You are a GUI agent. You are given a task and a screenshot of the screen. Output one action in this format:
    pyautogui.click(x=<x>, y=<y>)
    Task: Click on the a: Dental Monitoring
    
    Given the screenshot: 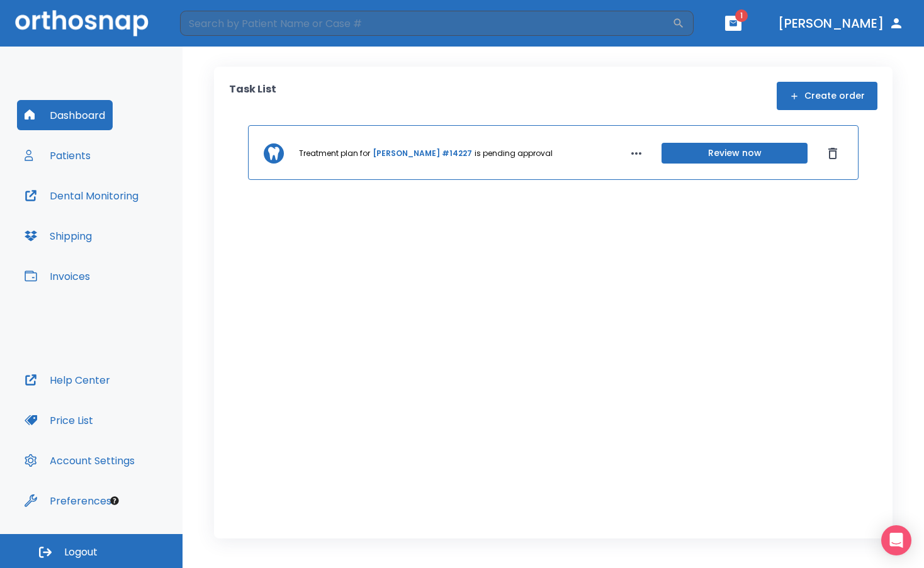 What is the action you would take?
    pyautogui.click(x=81, y=196)
    